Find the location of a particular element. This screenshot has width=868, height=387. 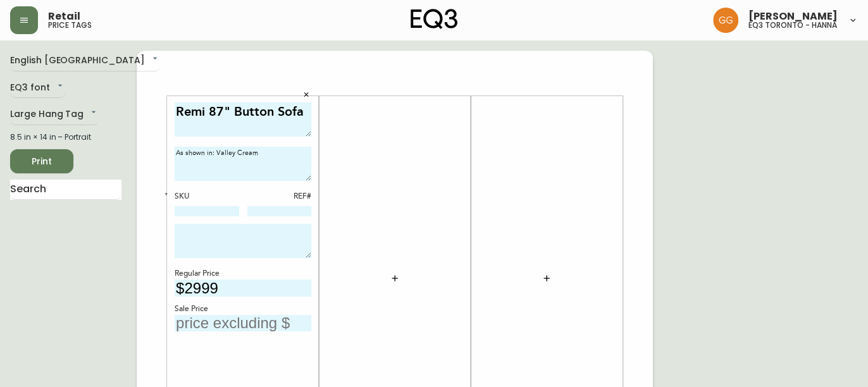

textarea: Remi 87" Button Sofa is located at coordinates (243, 119).